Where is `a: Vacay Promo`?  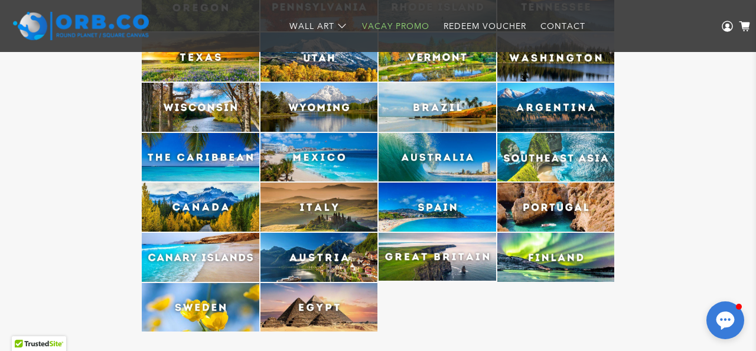
a: Vacay Promo is located at coordinates (396, 26).